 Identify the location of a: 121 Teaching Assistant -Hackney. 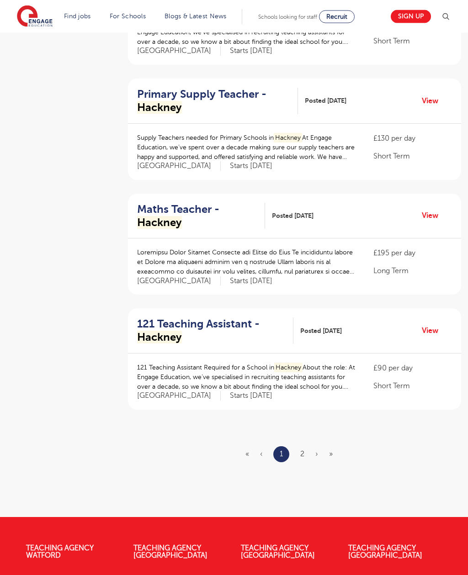
(215, 331).